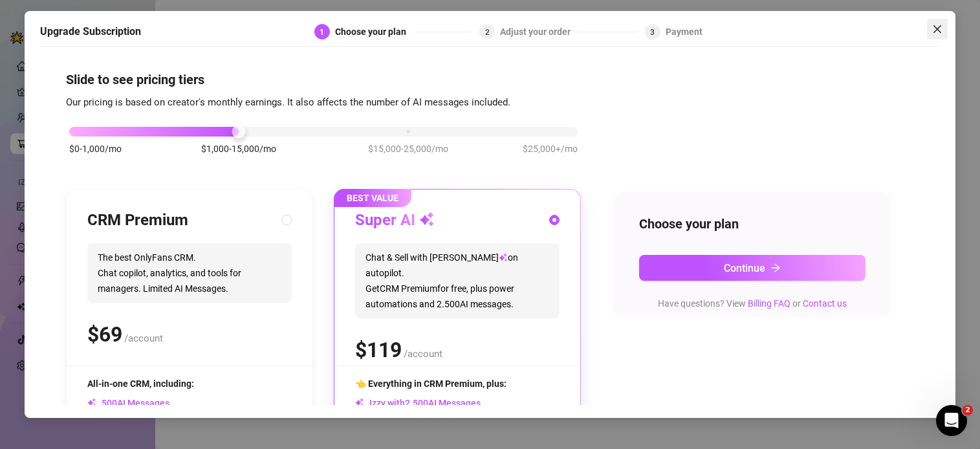  What do you see at coordinates (775, 268) in the screenshot?
I see `span: arrow-right` at bounding box center [775, 268].